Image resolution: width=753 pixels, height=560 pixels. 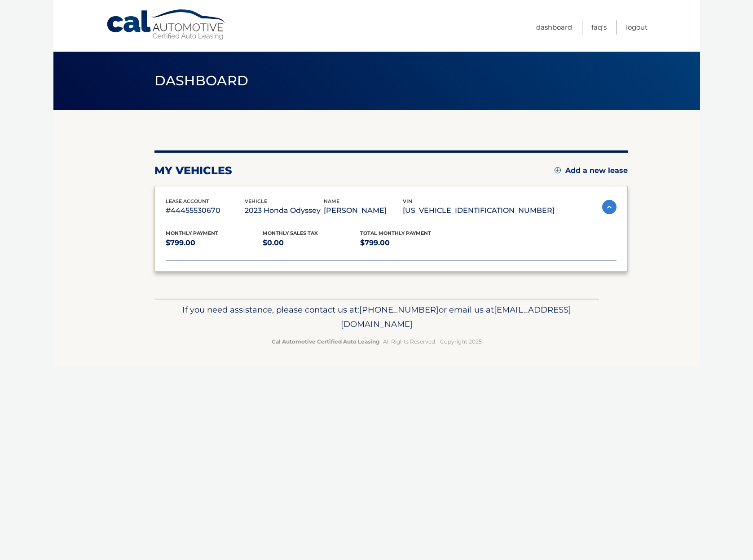 What do you see at coordinates (609, 207) in the screenshot?
I see `img: accordion-active.svg` at bounding box center [609, 207].